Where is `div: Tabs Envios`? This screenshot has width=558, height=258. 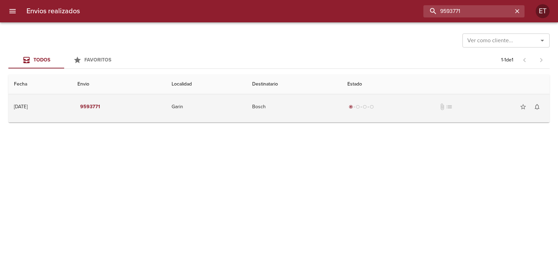
div: Tabs Envios is located at coordinates (64, 60).